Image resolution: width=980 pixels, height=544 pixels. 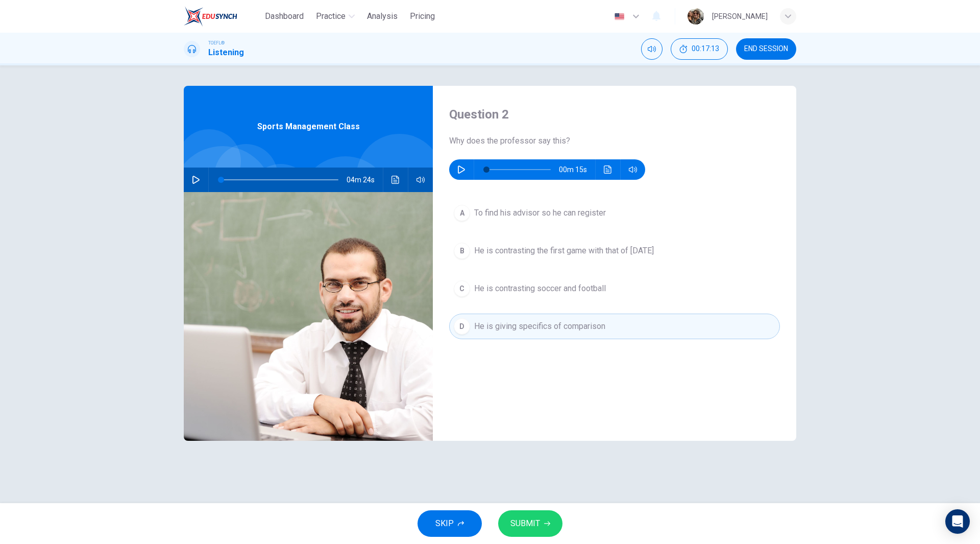 I want to click on button: Practice, so click(x=335, y=17).